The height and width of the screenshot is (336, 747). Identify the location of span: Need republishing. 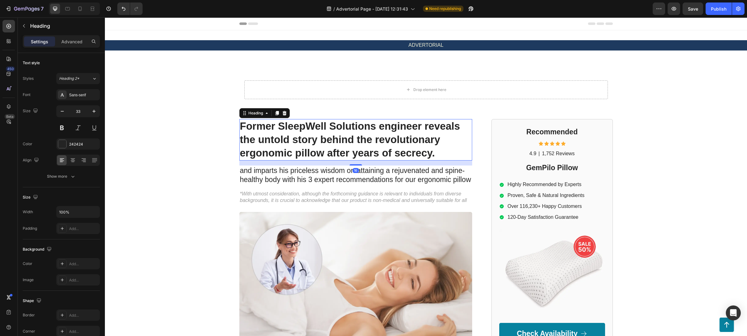
(445, 9).